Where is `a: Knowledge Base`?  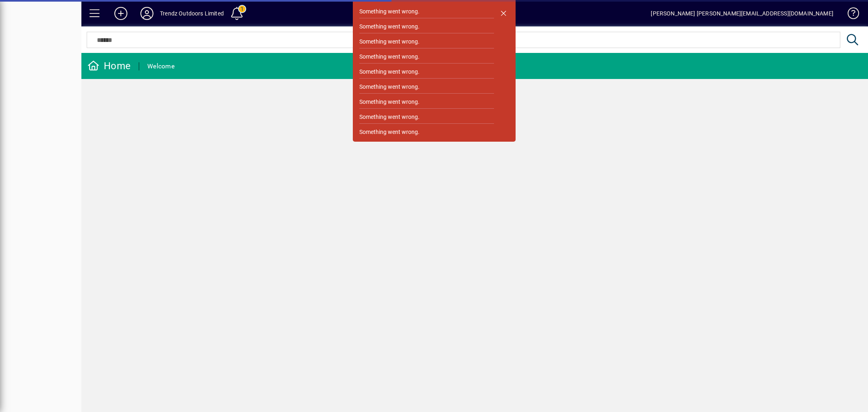 a: Knowledge Base is located at coordinates (850, 15).